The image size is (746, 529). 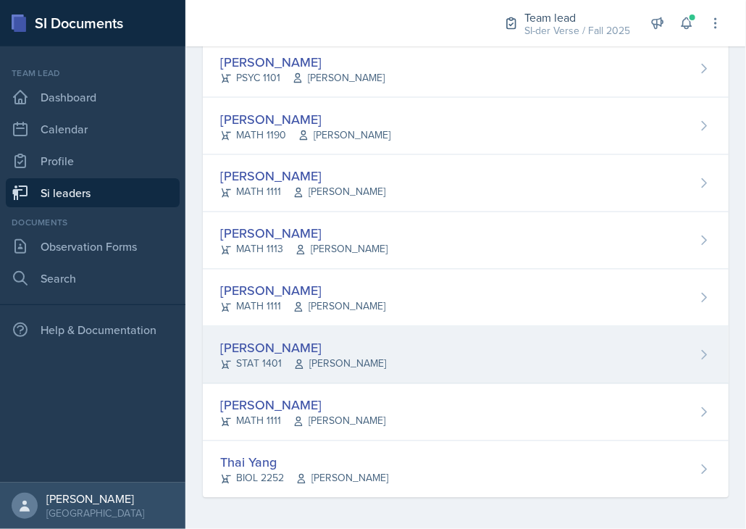 What do you see at coordinates (303, 249) in the screenshot?
I see `div: MATH 1113` at bounding box center [303, 249].